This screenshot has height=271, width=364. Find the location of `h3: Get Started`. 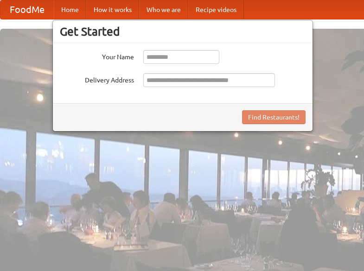

h3: Get Started is located at coordinates (183, 32).